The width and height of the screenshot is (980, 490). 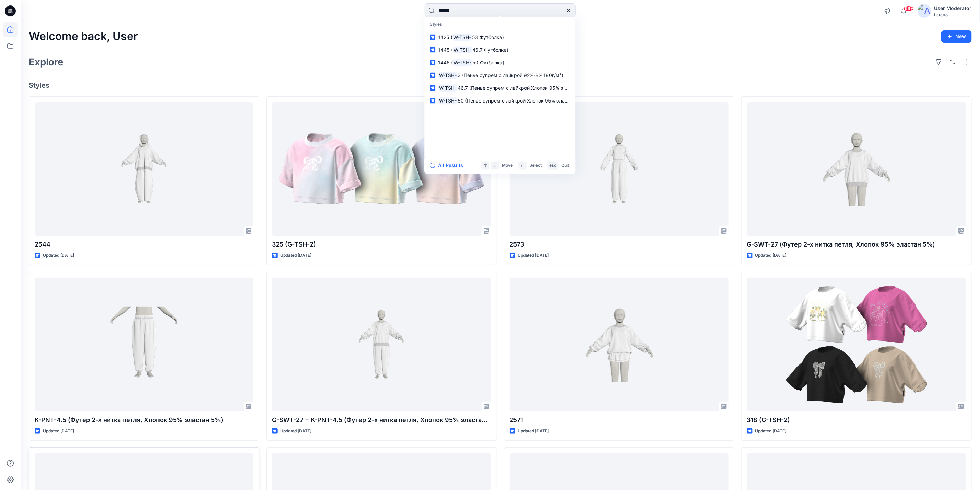 What do you see at coordinates (619, 420) in the screenshot?
I see `p: 2571` at bounding box center [619, 420].